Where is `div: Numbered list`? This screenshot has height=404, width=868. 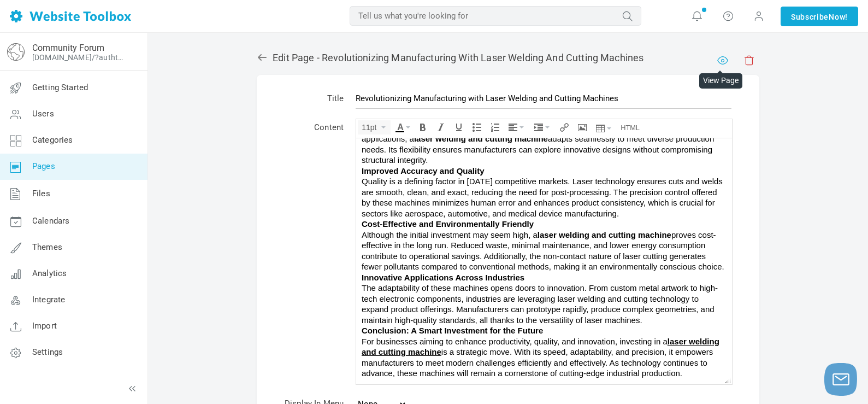 div: Numbered list is located at coordinates (495, 128).